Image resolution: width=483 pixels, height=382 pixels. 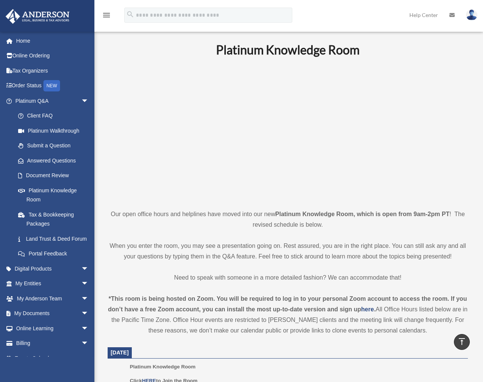 I want to click on a: Submit a Question, so click(x=55, y=146).